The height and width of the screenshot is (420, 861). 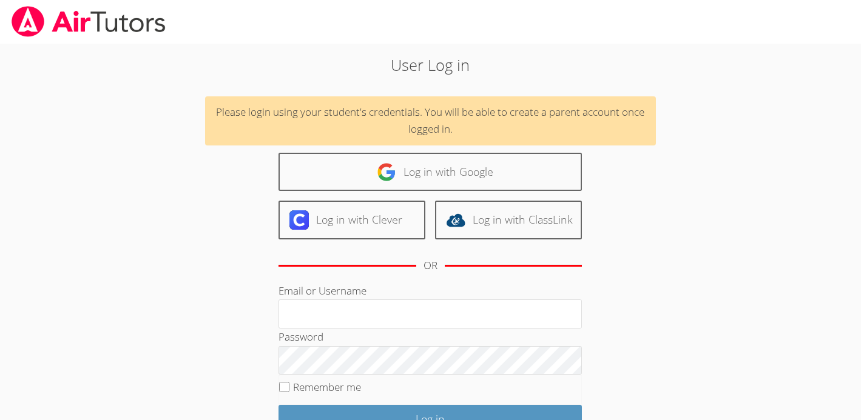 I want to click on label: Remember me, so click(x=327, y=387).